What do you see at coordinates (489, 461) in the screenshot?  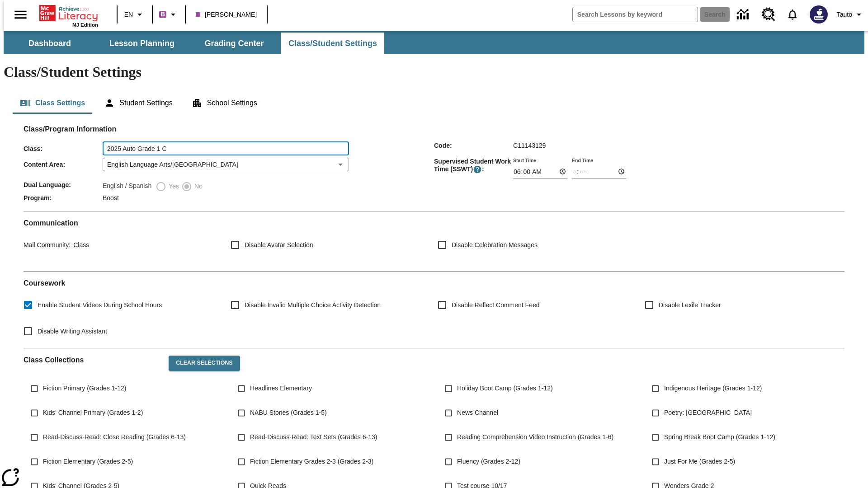 I see `span: Fluency (Grades 2-12)` at bounding box center [489, 461].